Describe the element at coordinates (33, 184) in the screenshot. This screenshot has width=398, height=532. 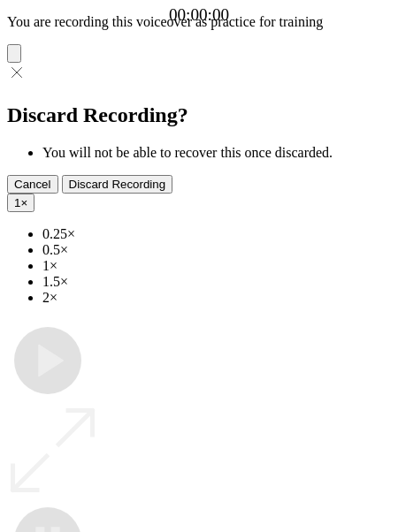
I see `button: Cancel` at that location.